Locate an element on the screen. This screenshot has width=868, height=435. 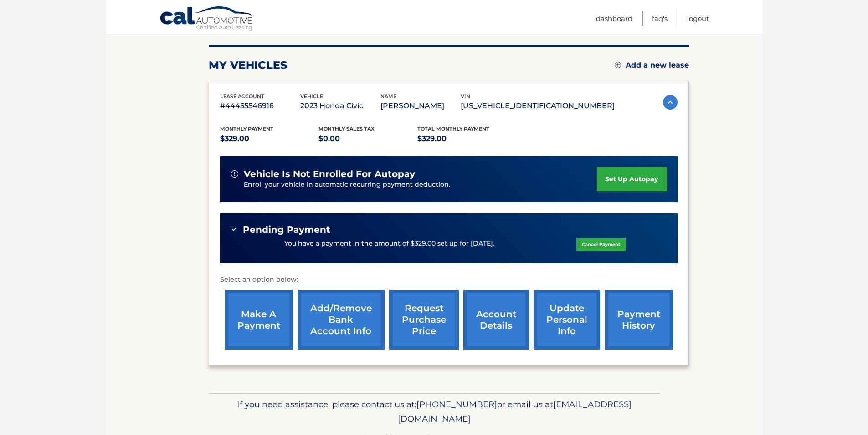
span: Monthly sales Tax is located at coordinates (346, 129).